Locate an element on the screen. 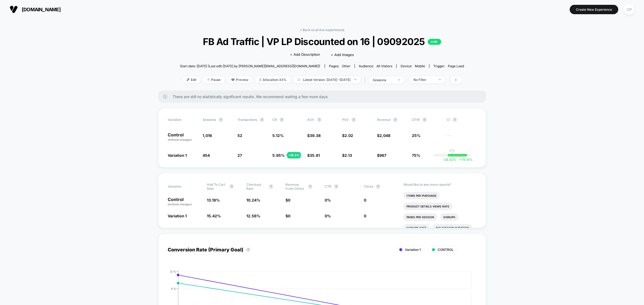  span: Preview is located at coordinates (240, 79).